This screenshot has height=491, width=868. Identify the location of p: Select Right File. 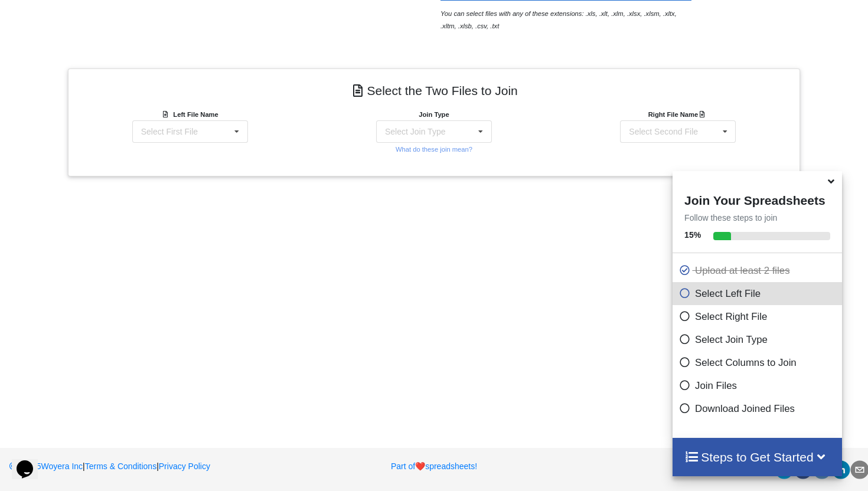
(758, 316).